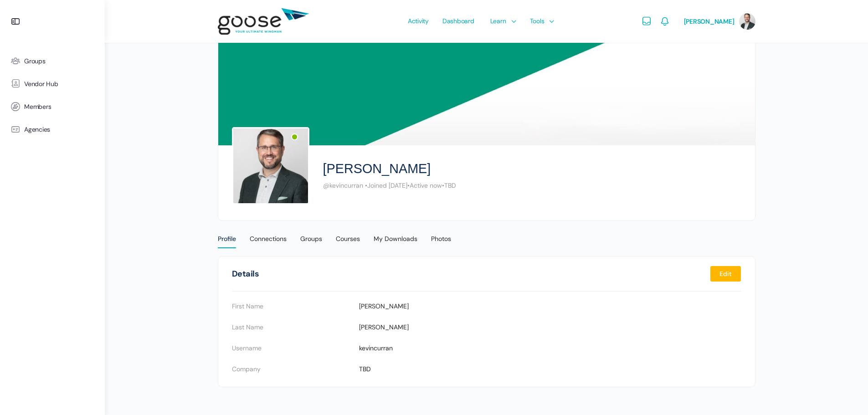  I want to click on p: TBD, so click(551, 370).